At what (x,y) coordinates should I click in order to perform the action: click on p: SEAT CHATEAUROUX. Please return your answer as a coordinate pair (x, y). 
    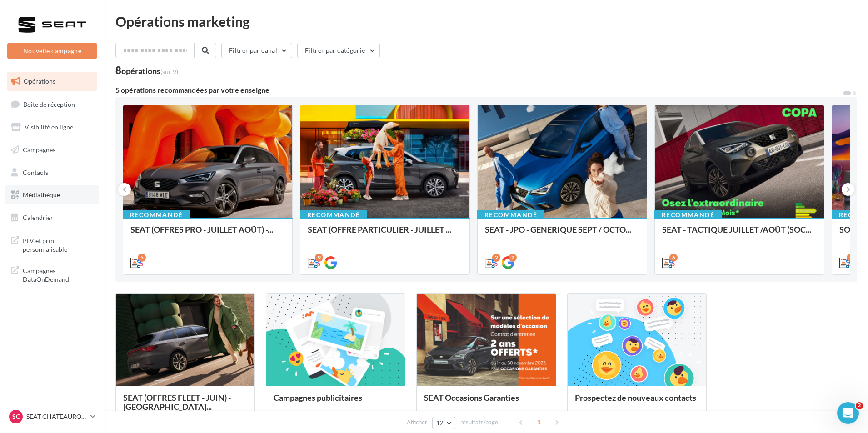
    Looking at the image, I should click on (57, 417).